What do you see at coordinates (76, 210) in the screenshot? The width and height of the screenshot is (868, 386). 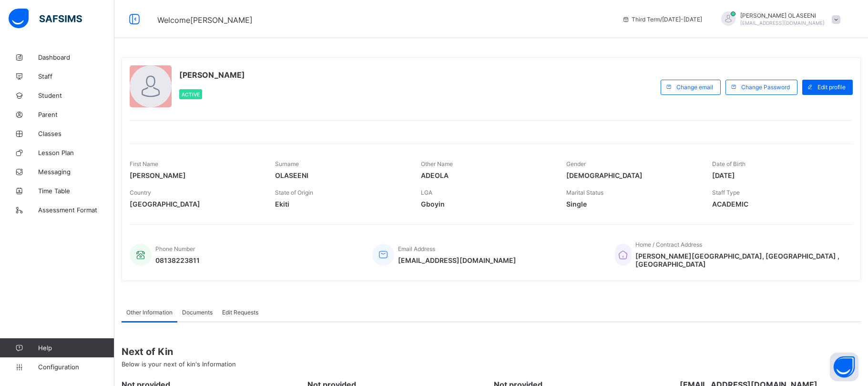 I see `span: Assessment Format` at bounding box center [76, 210].